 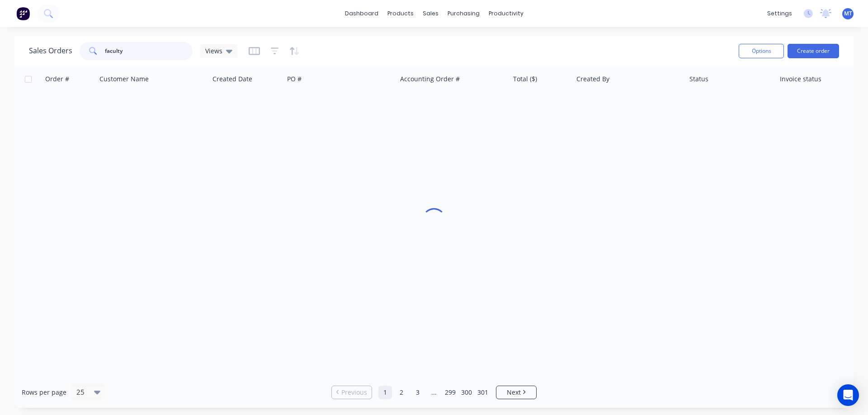 I want to click on span: Rows per page, so click(x=44, y=393).